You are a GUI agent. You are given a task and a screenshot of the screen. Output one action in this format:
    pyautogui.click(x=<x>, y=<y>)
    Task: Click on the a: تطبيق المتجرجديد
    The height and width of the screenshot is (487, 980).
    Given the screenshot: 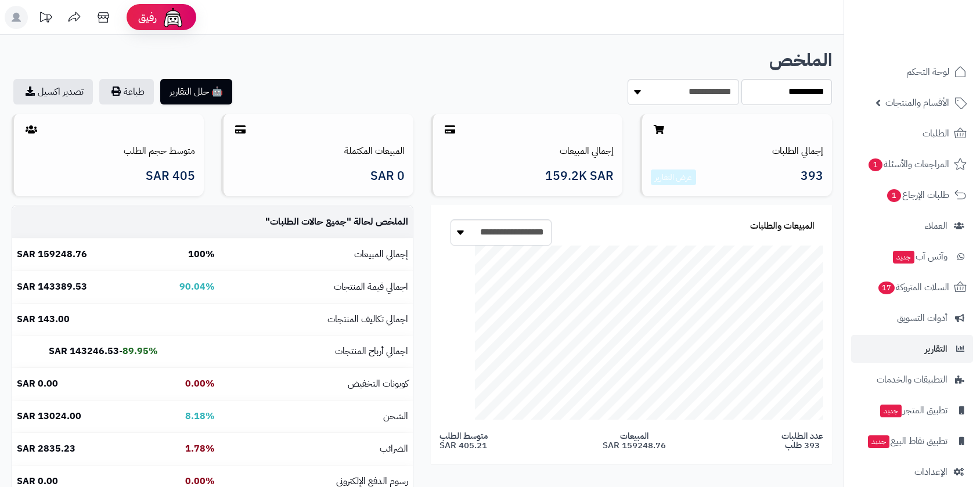 What is the action you would take?
    pyautogui.click(x=912, y=410)
    